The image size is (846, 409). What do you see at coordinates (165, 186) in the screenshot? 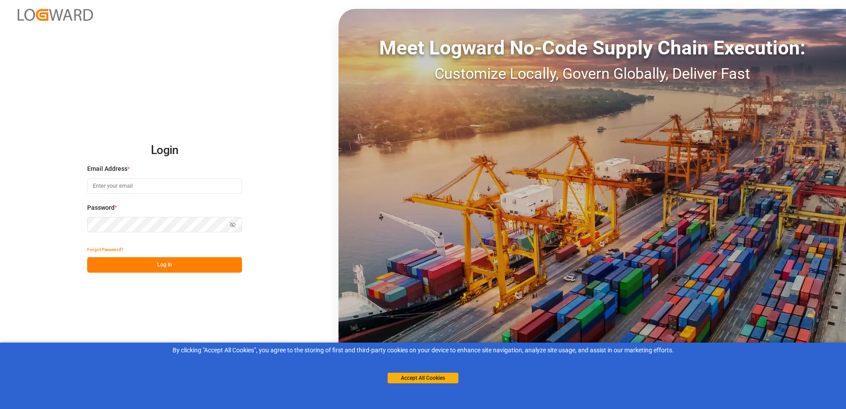
I see `input: Enter your email` at bounding box center [165, 186].